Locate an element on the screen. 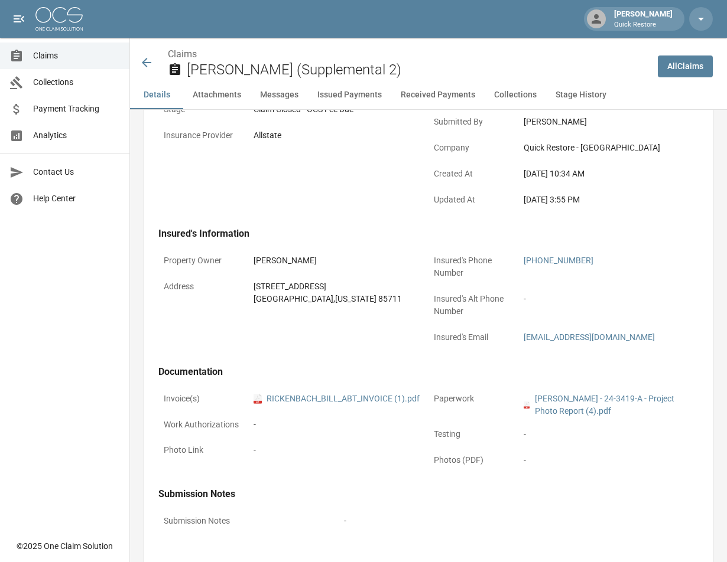 This screenshot has height=562, width=727. p: Invoice(s) is located at coordinates (203, 399).